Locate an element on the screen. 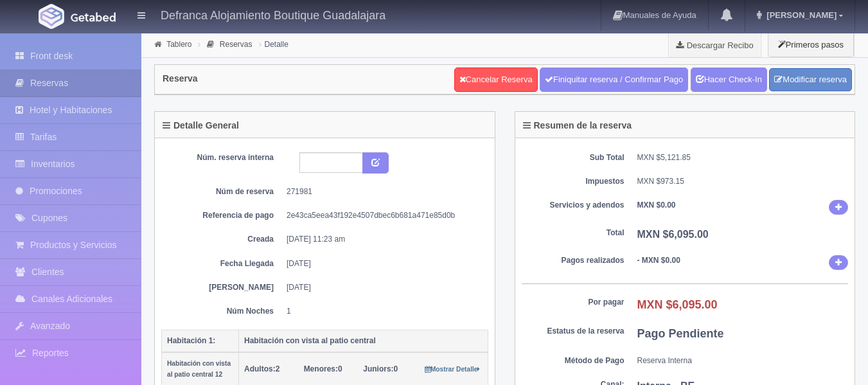  b: MXN $0.00 is located at coordinates (657, 205).